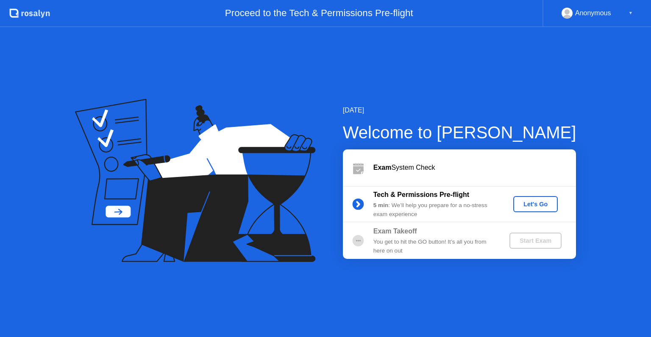 This screenshot has height=337, width=651. Describe the element at coordinates (535, 204) in the screenshot. I see `button: Let's Go` at that location.